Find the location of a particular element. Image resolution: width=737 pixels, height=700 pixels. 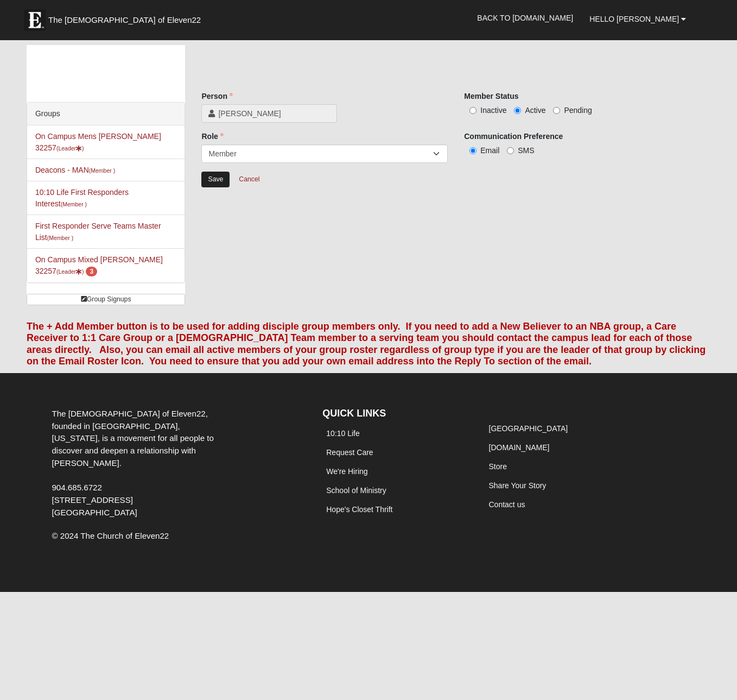

a: Request Care is located at coordinates (350, 453).